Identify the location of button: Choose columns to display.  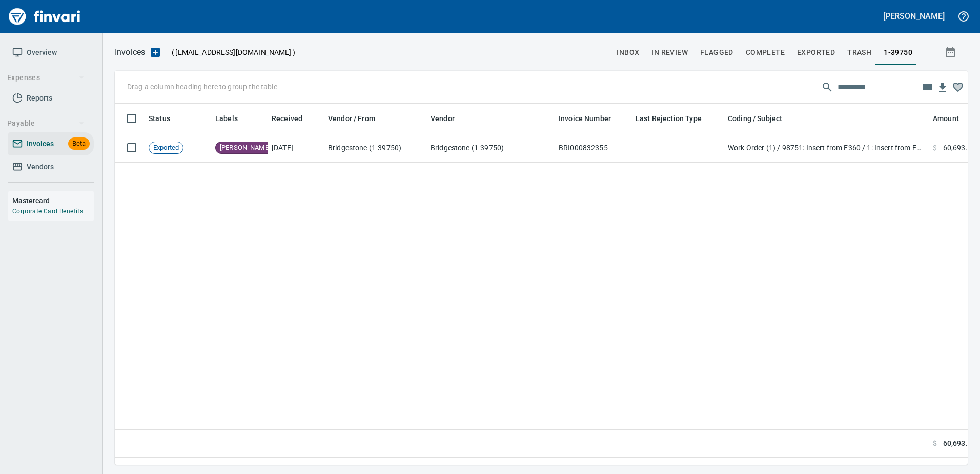
(927, 87).